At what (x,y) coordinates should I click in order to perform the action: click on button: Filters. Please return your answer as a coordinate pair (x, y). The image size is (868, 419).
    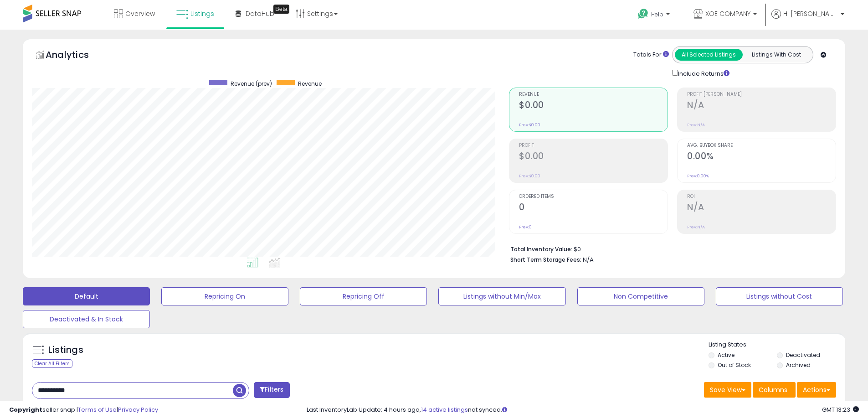
    Looking at the image, I should click on (272, 390).